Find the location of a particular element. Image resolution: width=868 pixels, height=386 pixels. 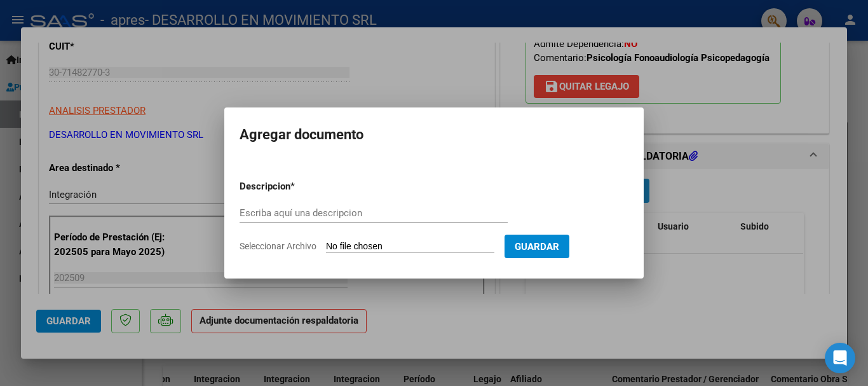

button: Guardar is located at coordinates (537, 246).